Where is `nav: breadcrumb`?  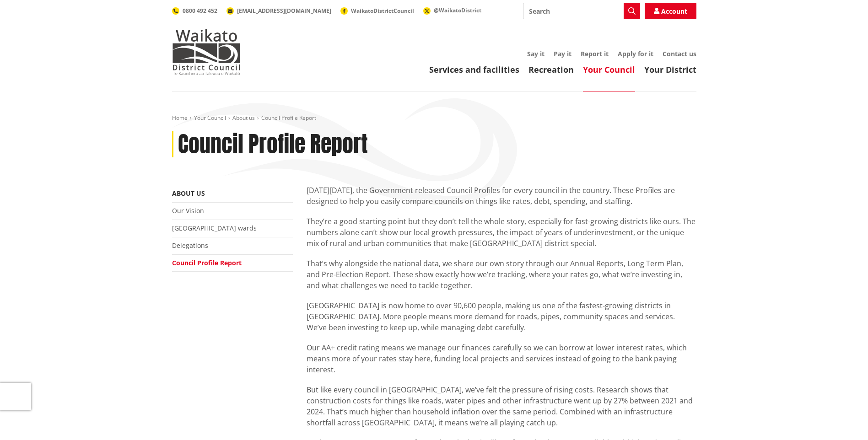 nav: breadcrumb is located at coordinates (434, 118).